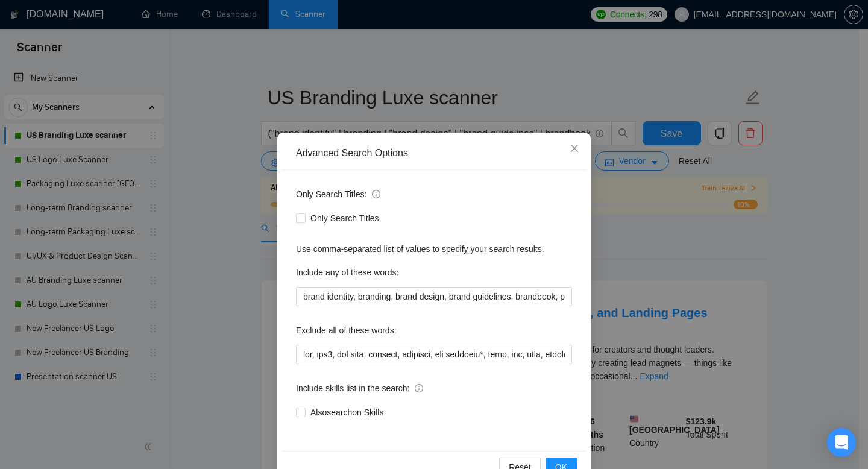 The height and width of the screenshot is (469, 868). I want to click on div: Use comma-separated list of values to specify your search results., so click(434, 249).